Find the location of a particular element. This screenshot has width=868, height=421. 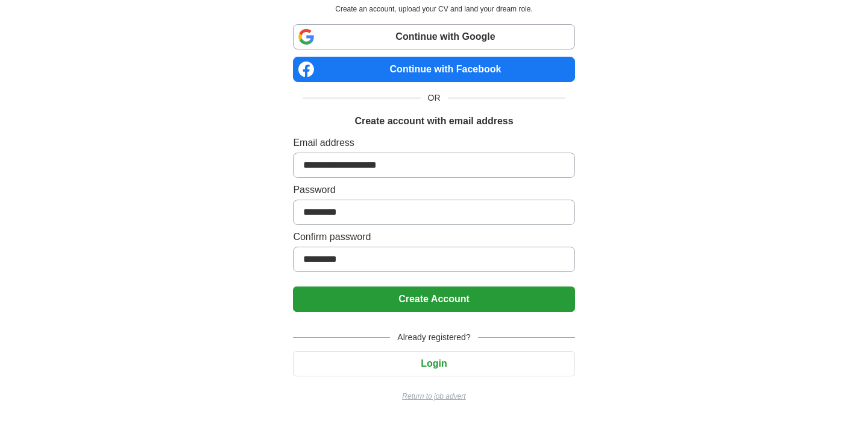

span: OR is located at coordinates (434, 98).